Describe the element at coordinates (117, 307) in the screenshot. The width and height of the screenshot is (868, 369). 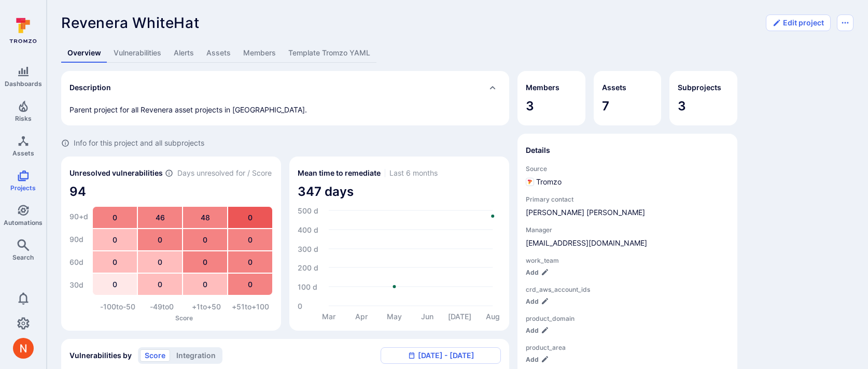
I see `div: -100 to -50` at that location.